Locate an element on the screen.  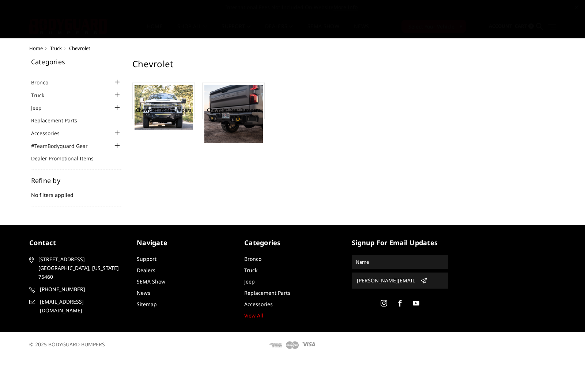
span: Chevrolet is located at coordinates (80, 49).